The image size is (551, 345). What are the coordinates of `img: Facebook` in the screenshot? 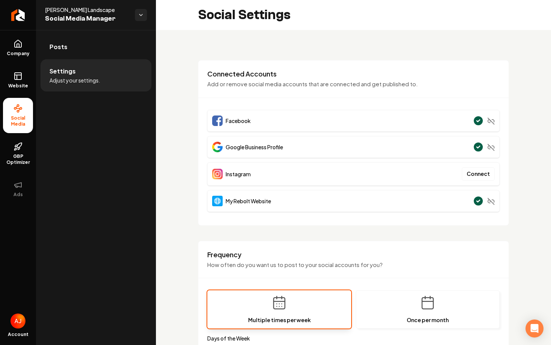 It's located at (217, 121).